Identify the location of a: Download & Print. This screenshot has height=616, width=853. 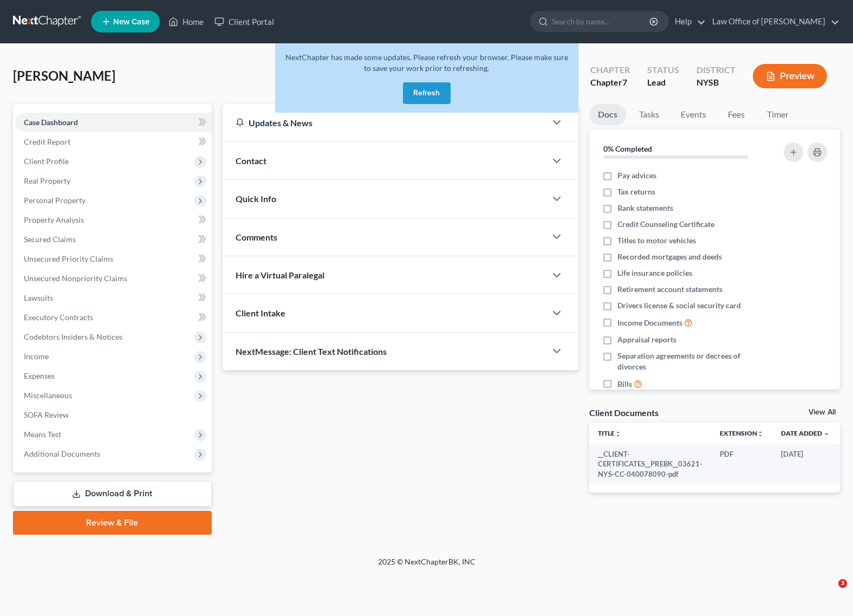
(112, 493).